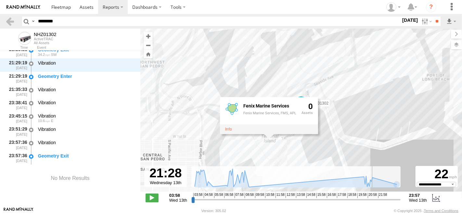 This screenshot has width=462, height=214. What do you see at coordinates (45, 43) in the screenshot?
I see `div: All Assets` at bounding box center [45, 43].